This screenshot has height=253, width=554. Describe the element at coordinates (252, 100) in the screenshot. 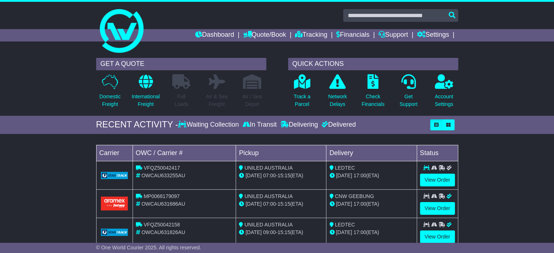

I see `p: Air / Sea Depot` at that location.